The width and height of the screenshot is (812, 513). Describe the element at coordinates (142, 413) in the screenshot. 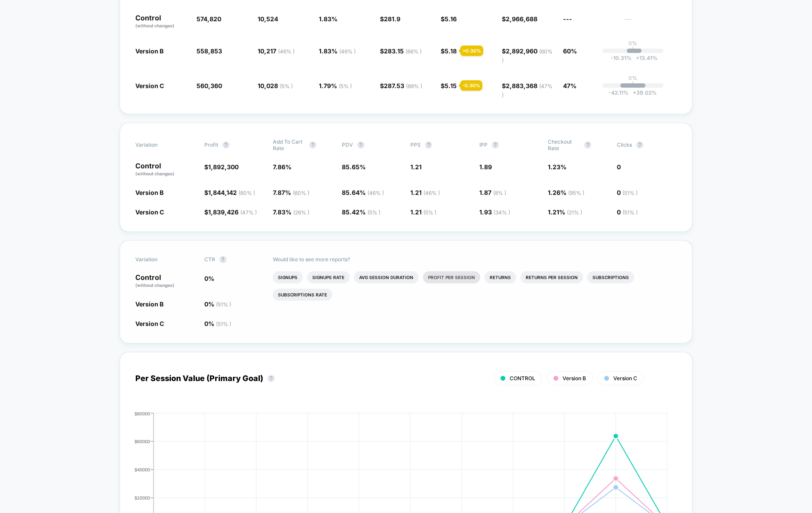

I see `tspan: $80000` at that location.